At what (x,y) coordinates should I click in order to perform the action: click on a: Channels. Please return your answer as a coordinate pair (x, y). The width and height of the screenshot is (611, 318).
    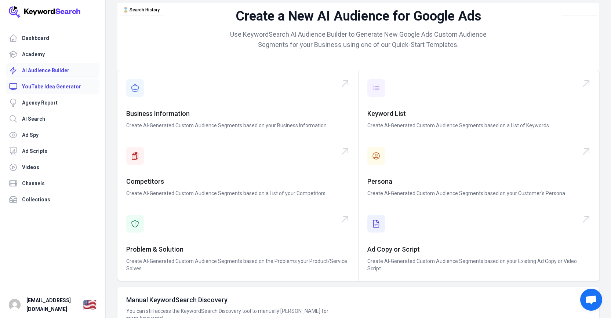
    Looking at the image, I should click on (52, 183).